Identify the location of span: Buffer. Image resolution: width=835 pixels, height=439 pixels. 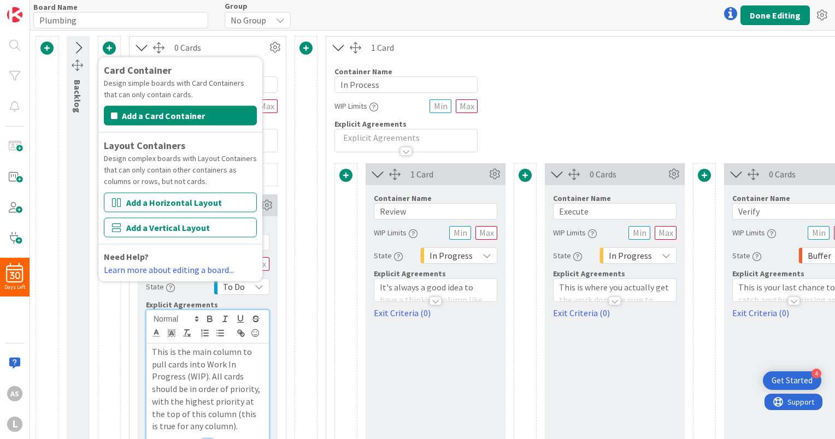
(819, 256).